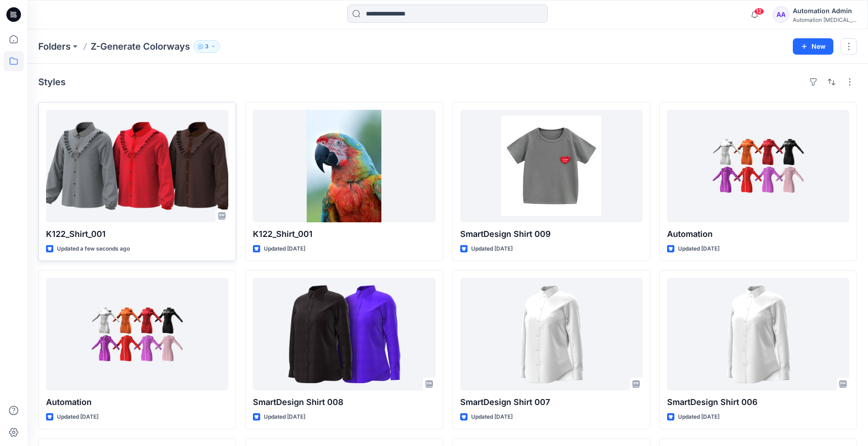 This screenshot has width=868, height=446. Describe the element at coordinates (825, 11) in the screenshot. I see `div: Automation Admin` at that location.